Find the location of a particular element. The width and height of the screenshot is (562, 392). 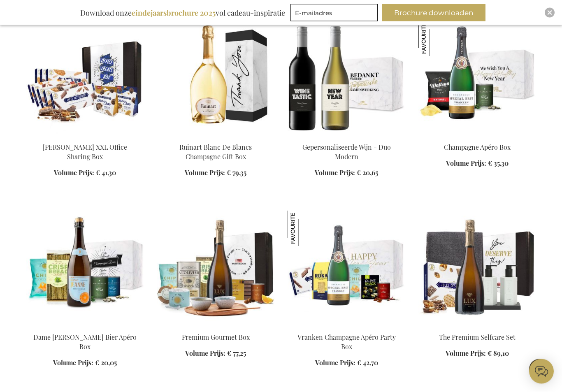

input: E-mailadres is located at coordinates (334, 13).